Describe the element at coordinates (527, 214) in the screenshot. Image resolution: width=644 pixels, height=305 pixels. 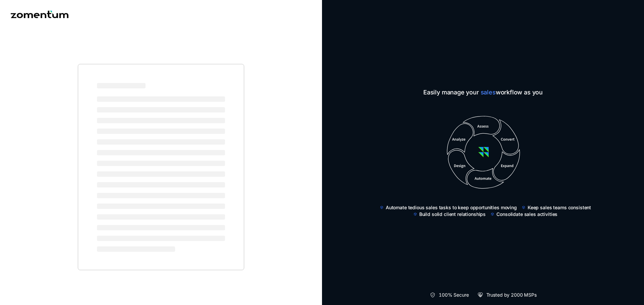
I see `span: Consolidate sales activities` at that location.